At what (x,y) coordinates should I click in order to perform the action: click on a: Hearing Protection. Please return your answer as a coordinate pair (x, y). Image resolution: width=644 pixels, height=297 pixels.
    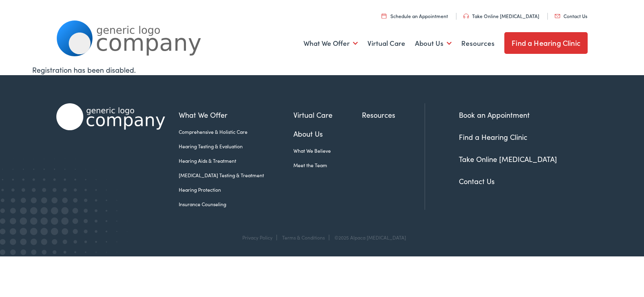
    Looking at the image, I should click on (236, 190).